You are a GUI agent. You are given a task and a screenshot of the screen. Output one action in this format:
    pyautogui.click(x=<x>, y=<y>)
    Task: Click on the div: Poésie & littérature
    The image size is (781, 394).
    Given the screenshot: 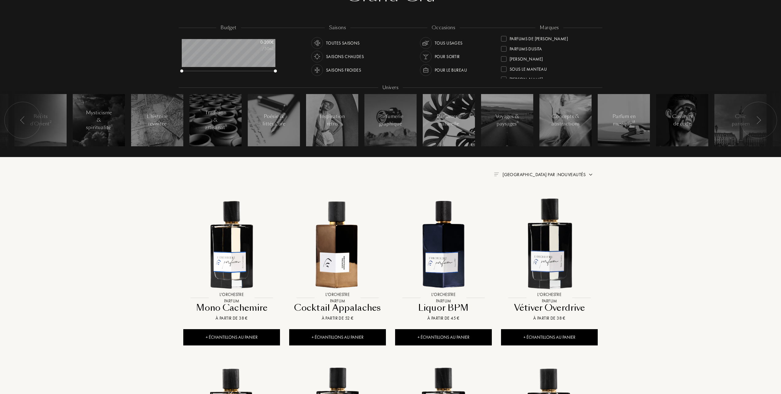 What is the action you would take?
    pyautogui.click(x=274, y=120)
    